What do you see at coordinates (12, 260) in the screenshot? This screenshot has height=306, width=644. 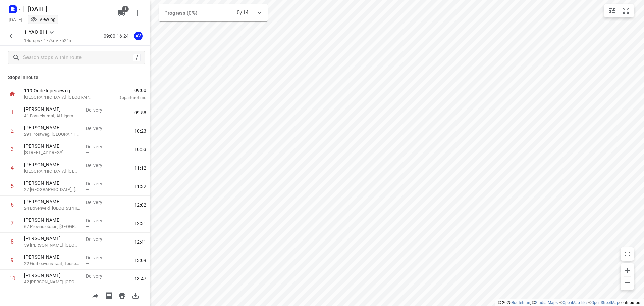 I see `div: 9` at bounding box center [12, 260].